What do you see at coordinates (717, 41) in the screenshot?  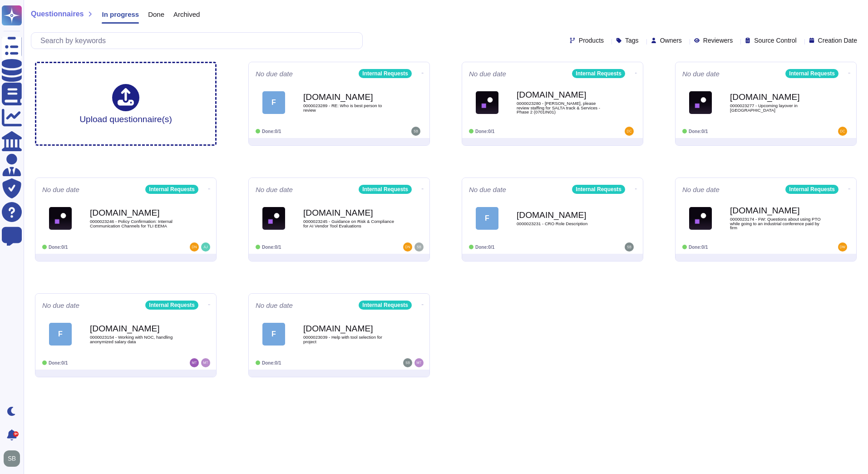 I see `span: Reviewers` at bounding box center [717, 41].